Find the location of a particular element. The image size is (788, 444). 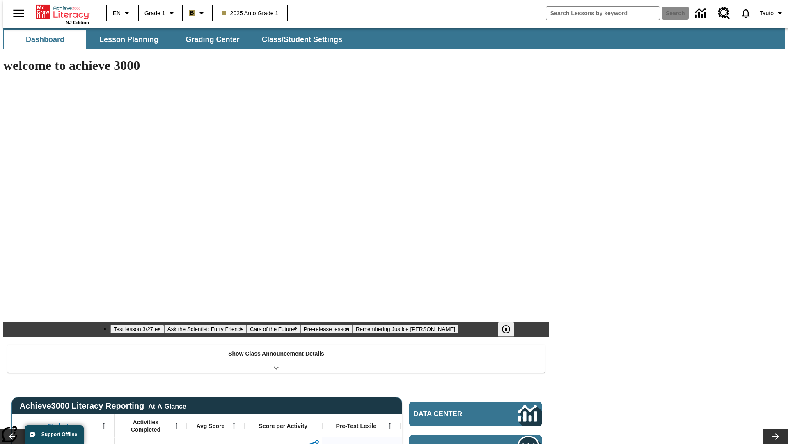

a: Notifications is located at coordinates (746, 13).